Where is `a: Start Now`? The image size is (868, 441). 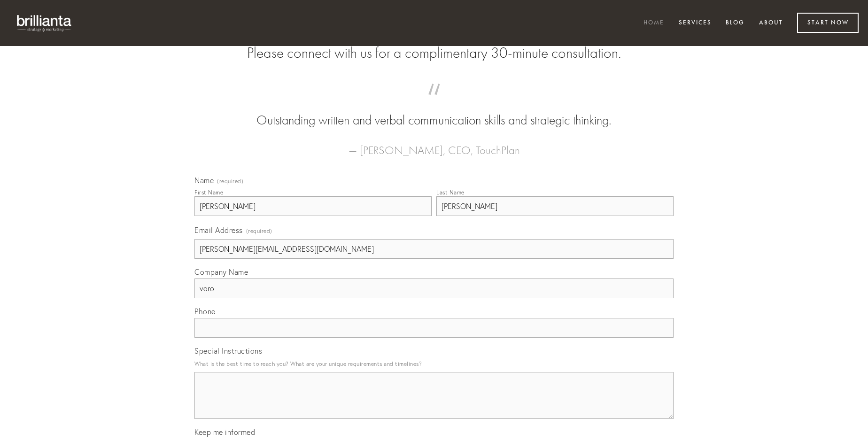
a: Start Now is located at coordinates (828, 22).